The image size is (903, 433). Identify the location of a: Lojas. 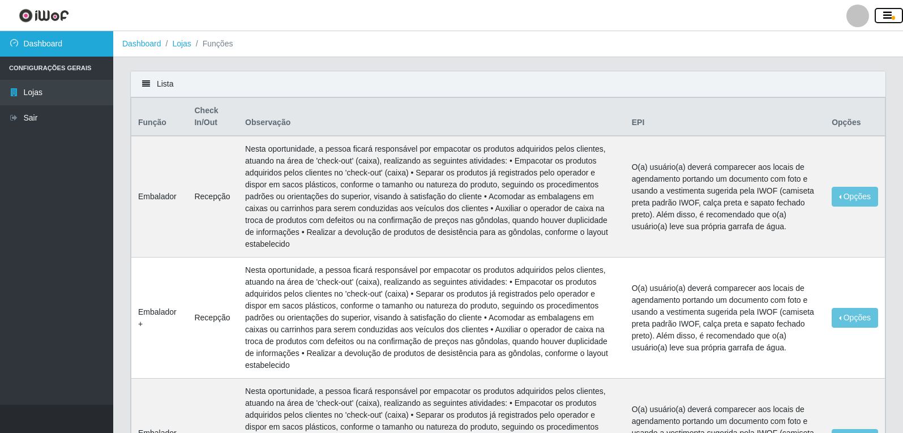
(181, 44).